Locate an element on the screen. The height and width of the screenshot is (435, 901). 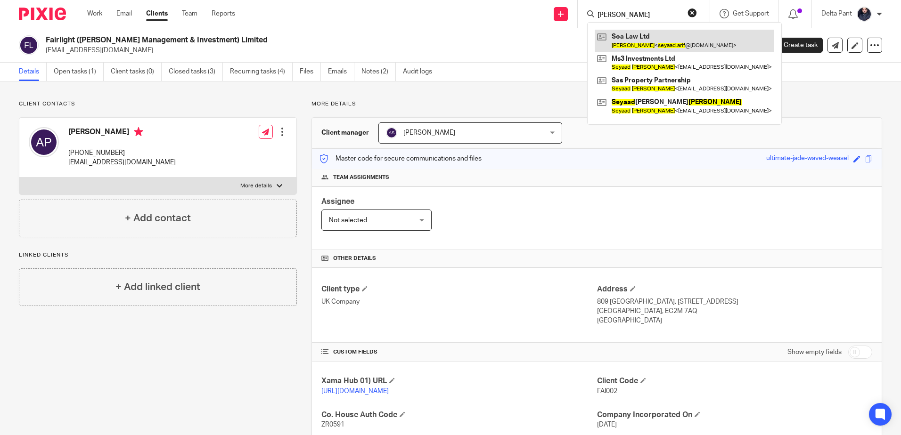
a: Reports is located at coordinates (223, 14).